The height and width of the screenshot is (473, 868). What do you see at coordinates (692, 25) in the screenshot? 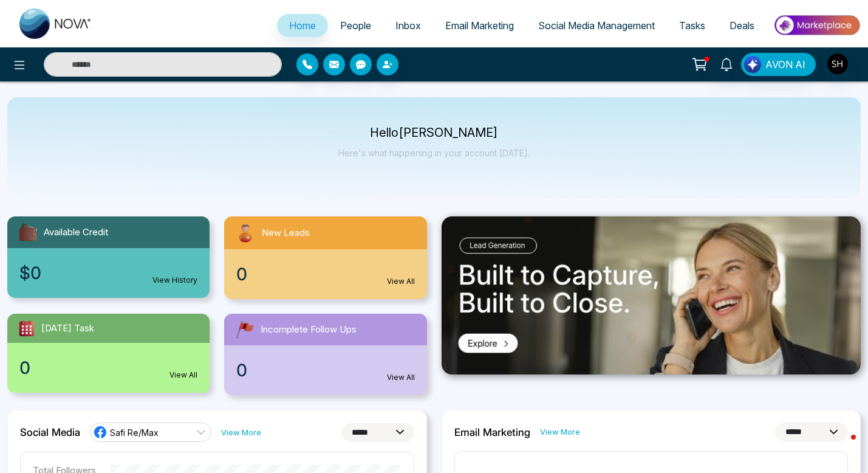
I see `span: Tasks` at bounding box center [692, 25].